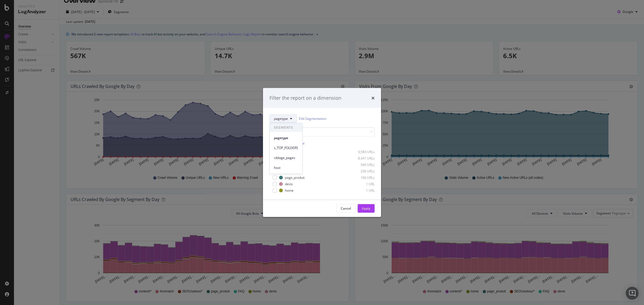 The height and width of the screenshot is (305, 644). Describe the element at coordinates (322, 152) in the screenshot. I see `div: modal` at that location.